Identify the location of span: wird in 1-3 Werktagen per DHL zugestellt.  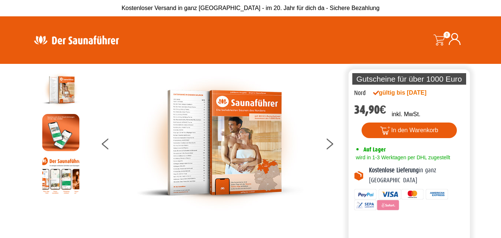
(402, 157).